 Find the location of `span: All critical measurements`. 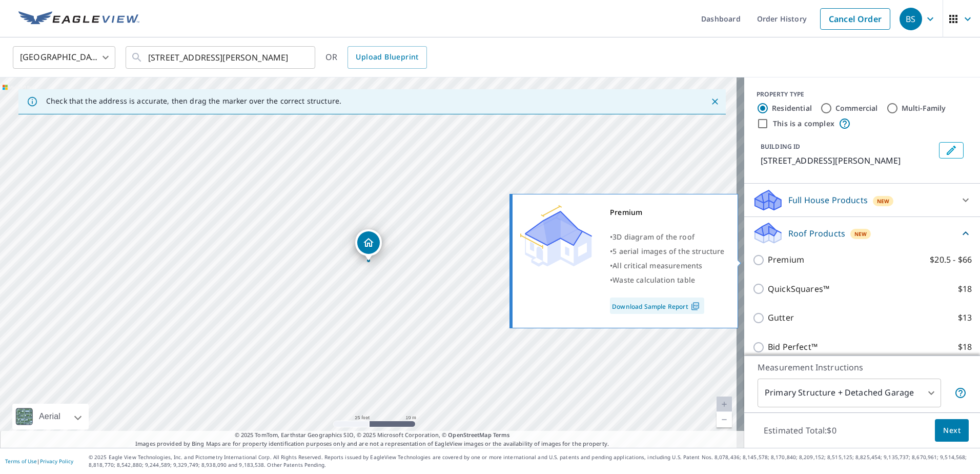

span: All critical measurements is located at coordinates (657, 265).